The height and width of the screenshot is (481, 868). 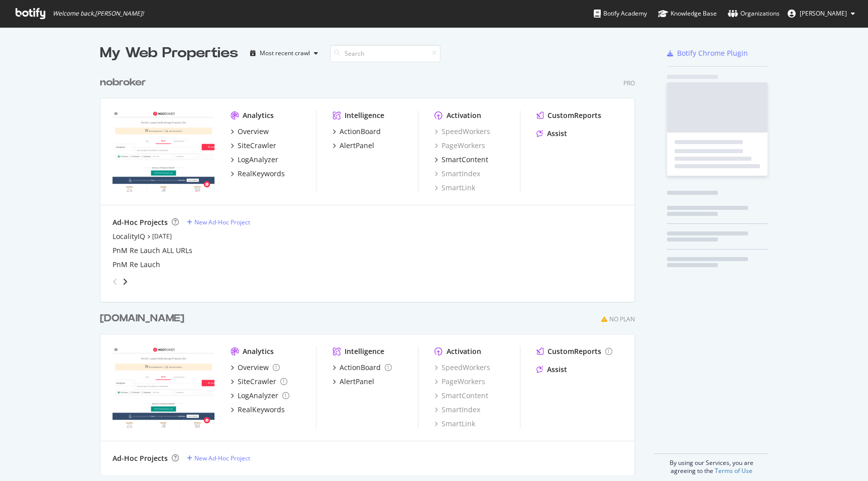 What do you see at coordinates (823, 13) in the screenshot?
I see `span: Bharat Lohakare` at bounding box center [823, 13].